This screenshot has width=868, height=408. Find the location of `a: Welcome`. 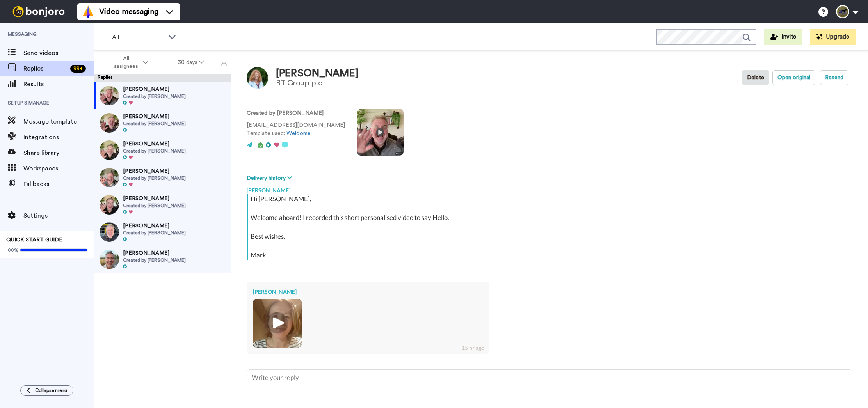

a: Welcome is located at coordinates (299, 133).